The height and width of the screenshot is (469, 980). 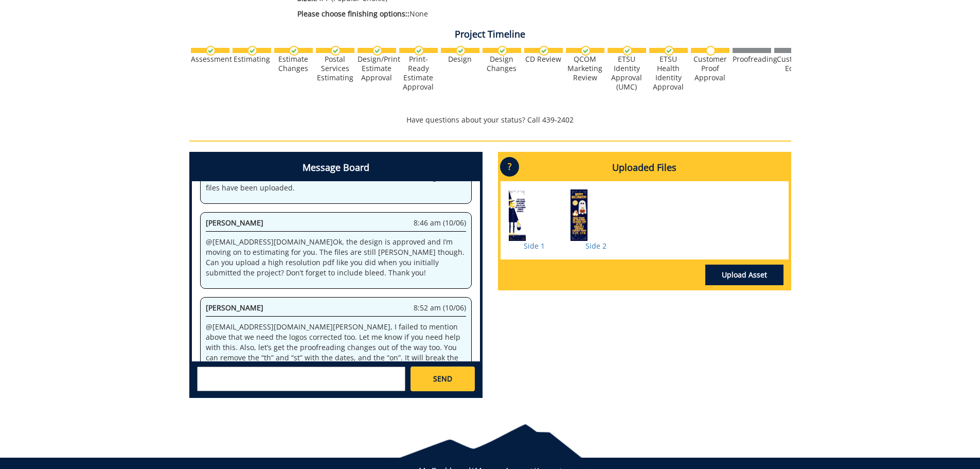 What do you see at coordinates (335, 68) in the screenshot?
I see `div: Postal Services Estimating` at bounding box center [335, 68].